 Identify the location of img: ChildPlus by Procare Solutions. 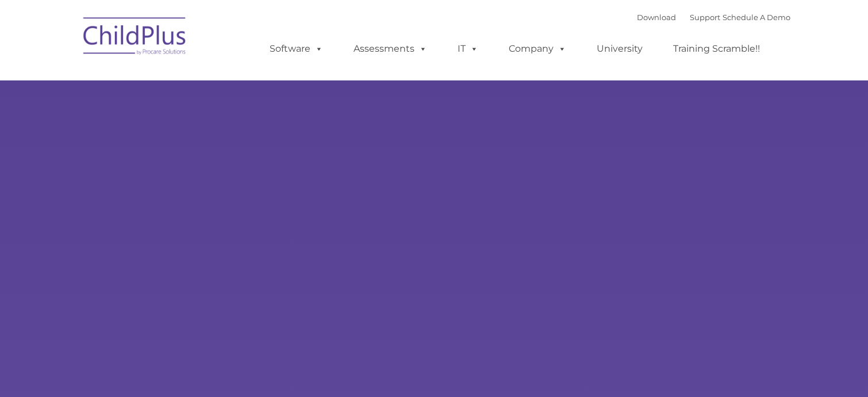
(135, 38).